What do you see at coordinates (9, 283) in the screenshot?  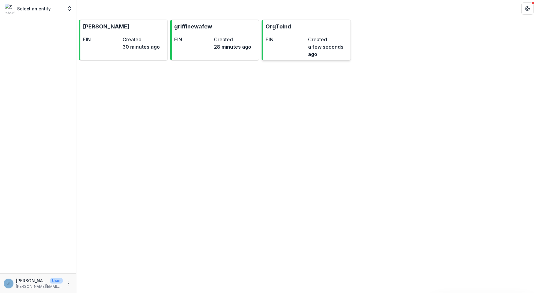 I see `div: Griffin INdie` at bounding box center [9, 283].